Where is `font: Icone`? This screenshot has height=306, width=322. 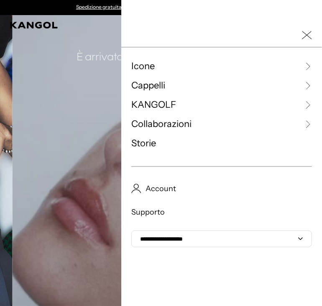 font: Icone is located at coordinates (143, 66).